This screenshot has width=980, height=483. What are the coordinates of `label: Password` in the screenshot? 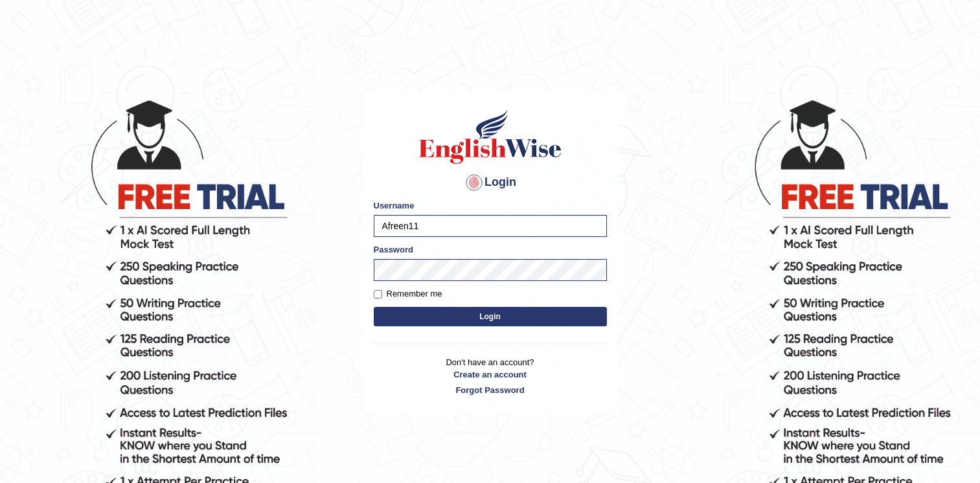 It's located at (393, 249).